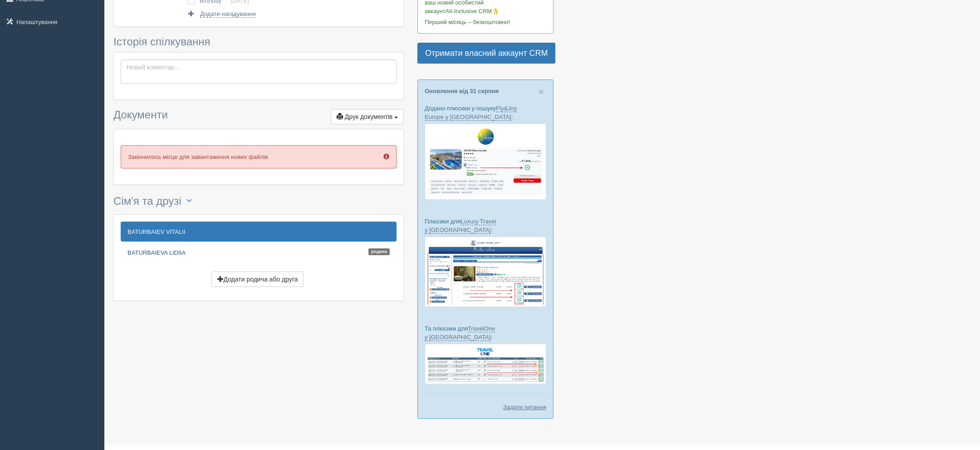 The image size is (980, 450). I want to click on button: Додати родича або друга, so click(258, 279).